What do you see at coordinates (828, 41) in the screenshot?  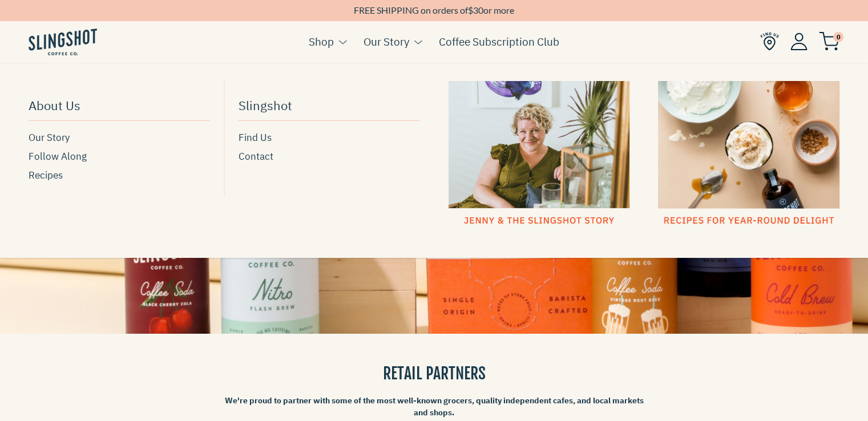 I see `img: cart` at bounding box center [828, 41].